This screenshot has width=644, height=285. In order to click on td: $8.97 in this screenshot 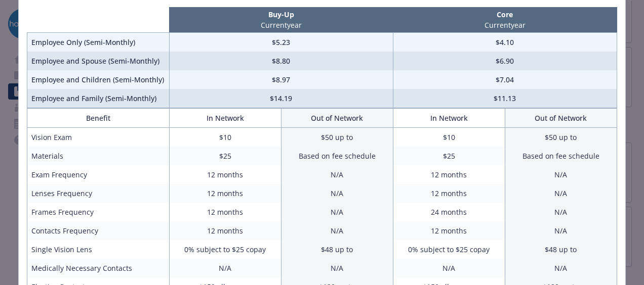, I will do `click(281, 79)`.